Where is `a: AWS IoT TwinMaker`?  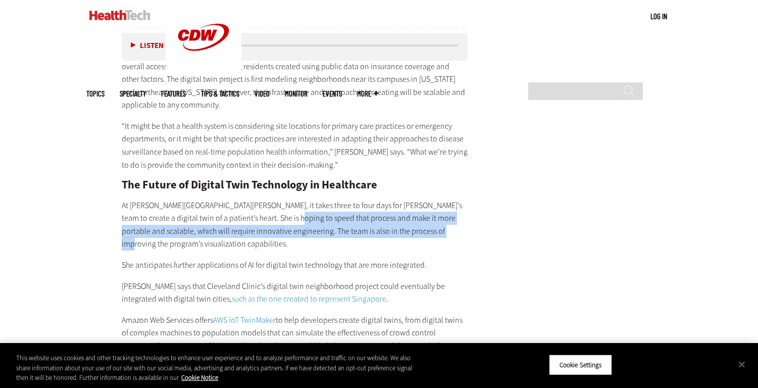
a: AWS IoT TwinMaker is located at coordinates (245, 320).